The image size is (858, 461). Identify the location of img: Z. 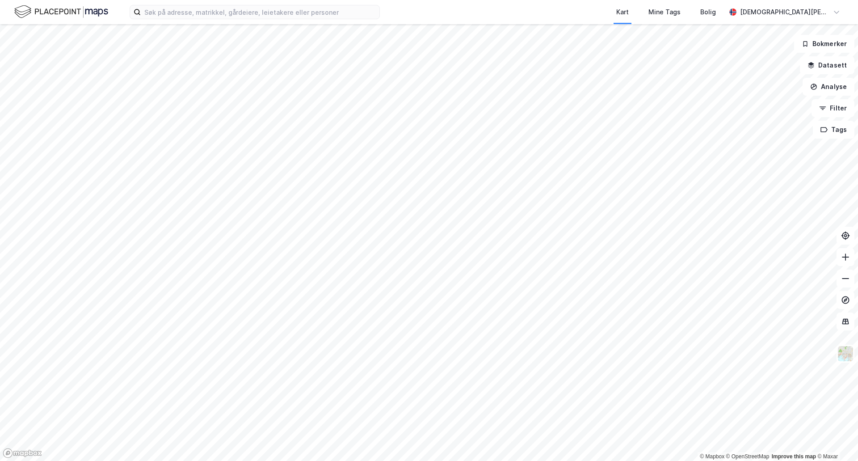
(845, 353).